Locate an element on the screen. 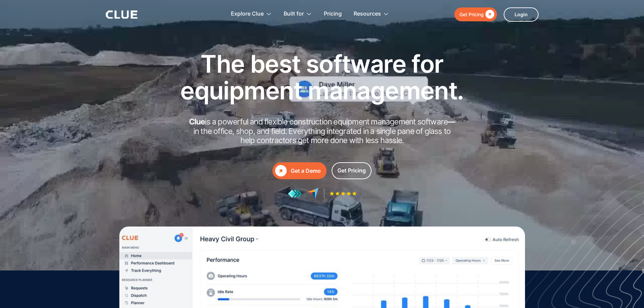 Image resolution: width=644 pixels, height=308 pixels. strong: Clue is located at coordinates (197, 122).